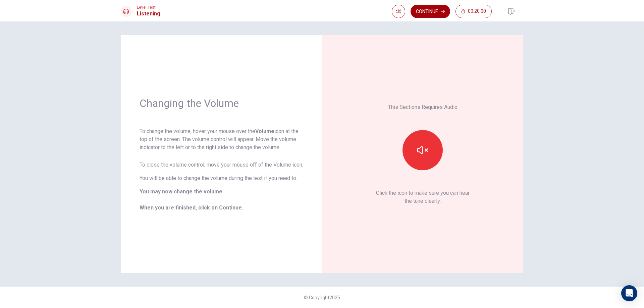  I want to click on b: You may now change the volume. When you are finished, click on Continue., so click(191, 199).